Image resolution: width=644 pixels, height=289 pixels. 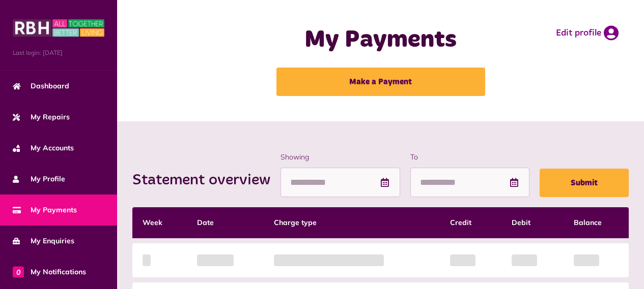 What do you see at coordinates (381, 40) in the screenshot?
I see `h1: My Payments` at bounding box center [381, 40].